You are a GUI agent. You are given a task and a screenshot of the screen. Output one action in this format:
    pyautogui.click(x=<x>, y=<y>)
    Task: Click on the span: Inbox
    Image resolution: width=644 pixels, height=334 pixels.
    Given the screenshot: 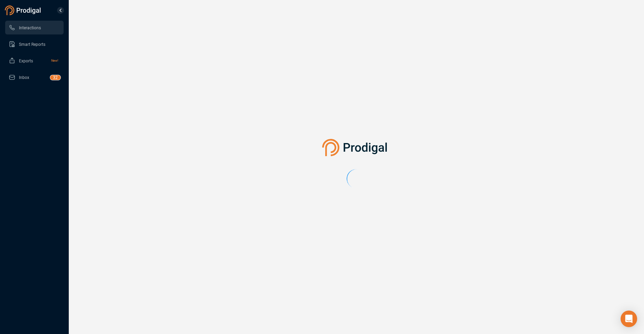 What is the action you would take?
    pyautogui.click(x=24, y=77)
    